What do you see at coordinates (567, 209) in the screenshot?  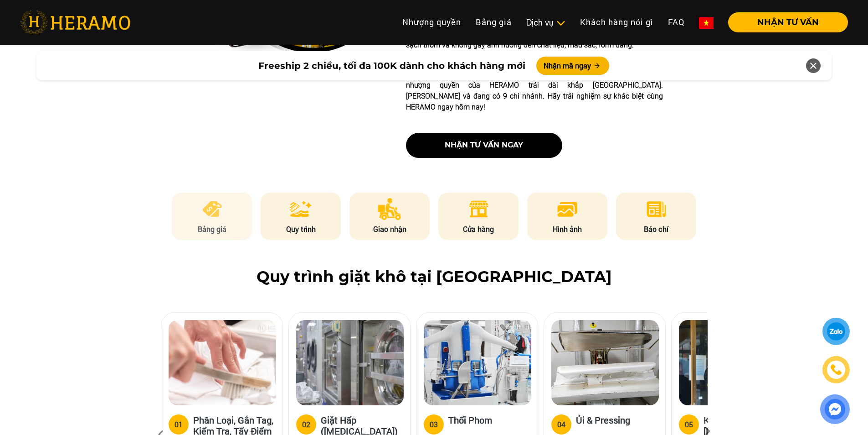 I see `img: image.png` at bounding box center [567, 209].